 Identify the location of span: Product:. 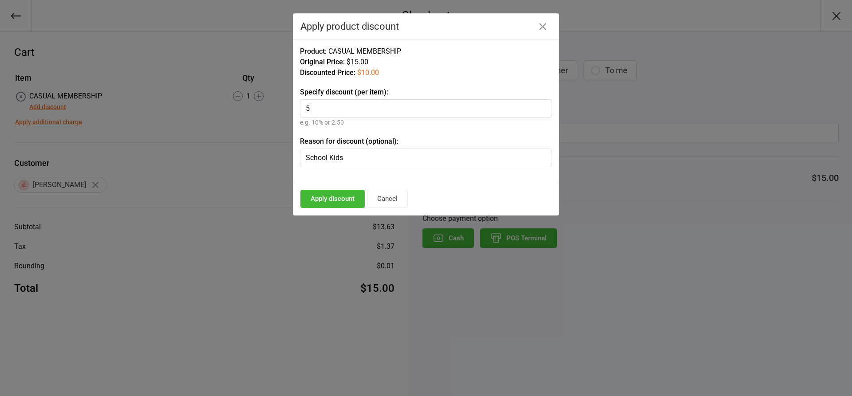
(313, 51).